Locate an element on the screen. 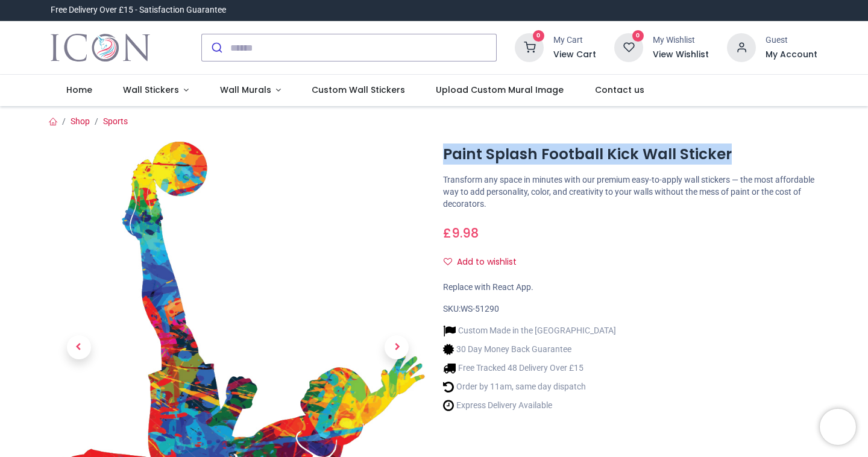 This screenshot has width=868, height=457. span: WS-51290 is located at coordinates (480, 309).